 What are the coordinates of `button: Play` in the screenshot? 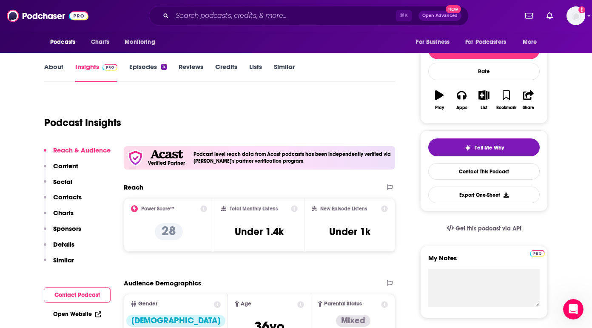 It's located at (440, 100).